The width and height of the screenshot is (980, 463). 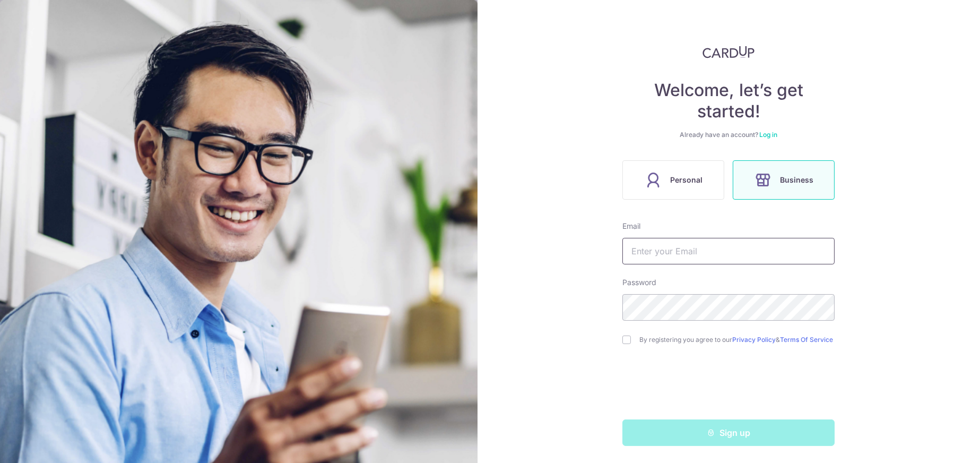 What do you see at coordinates (784, 180) in the screenshot?
I see `a: Business` at bounding box center [784, 180].